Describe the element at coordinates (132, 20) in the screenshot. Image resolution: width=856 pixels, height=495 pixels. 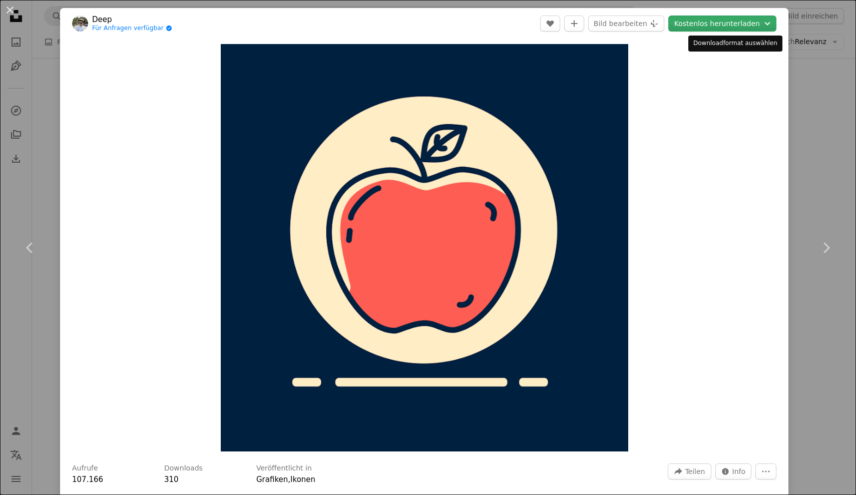
I see `a: Deep` at that location.